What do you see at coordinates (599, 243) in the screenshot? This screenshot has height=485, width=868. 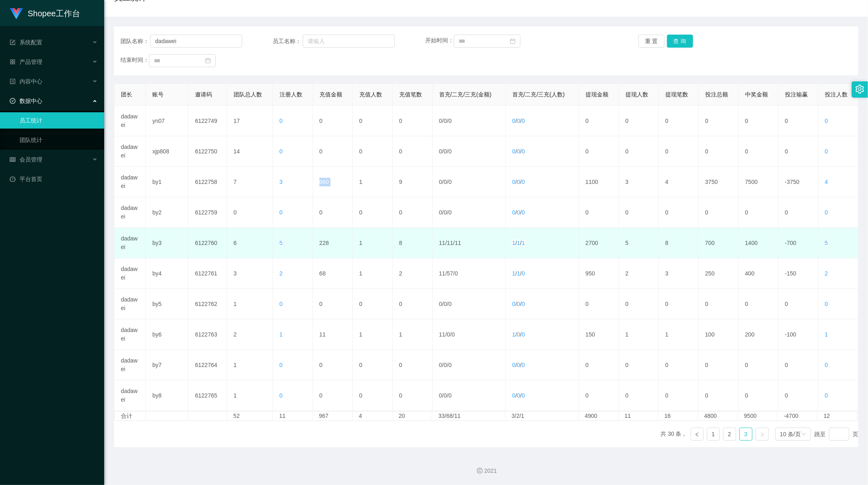 I see `td: 2700` at bounding box center [599, 243].